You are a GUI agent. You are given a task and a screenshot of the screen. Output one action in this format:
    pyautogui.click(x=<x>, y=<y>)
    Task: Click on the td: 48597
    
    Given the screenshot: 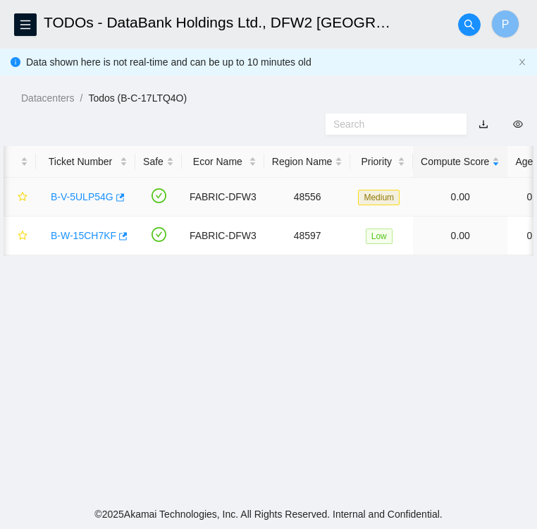 What is the action you would take?
    pyautogui.click(x=307, y=236)
    